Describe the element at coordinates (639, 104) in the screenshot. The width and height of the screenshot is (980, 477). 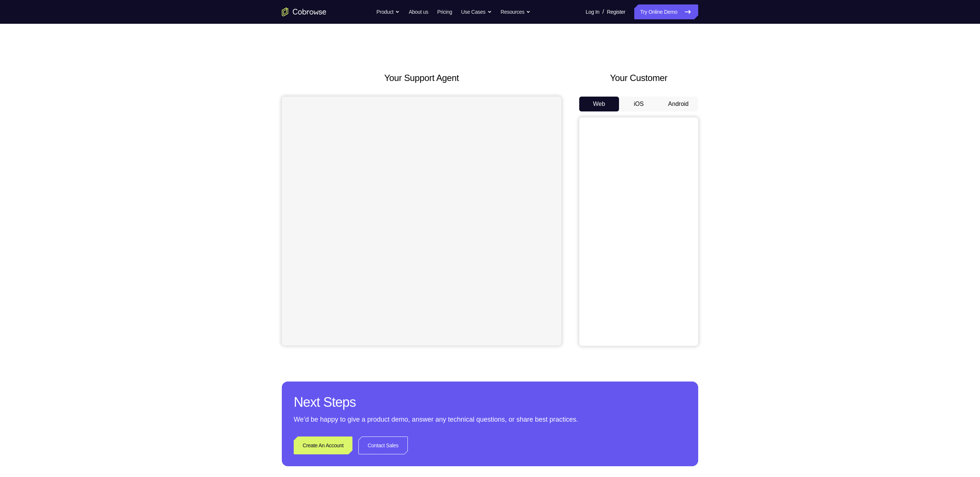
I see `button: iOS` at that location.